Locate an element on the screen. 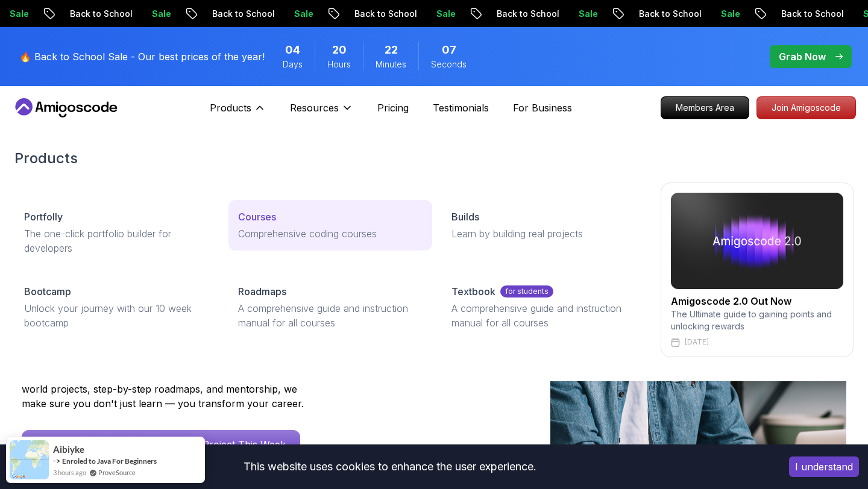 The image size is (868, 489). span: Hours is located at coordinates (339, 64).